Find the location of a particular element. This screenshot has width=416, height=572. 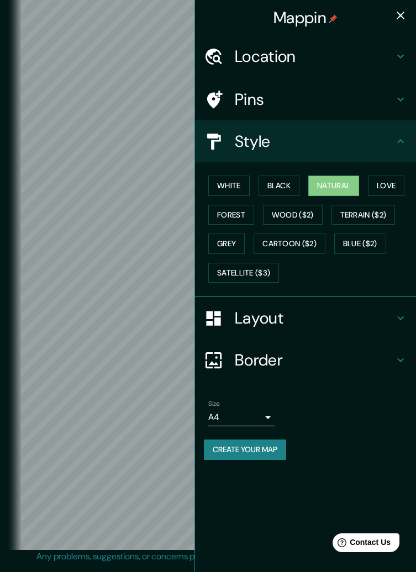

img: pin-icon.png is located at coordinates (333, 19).